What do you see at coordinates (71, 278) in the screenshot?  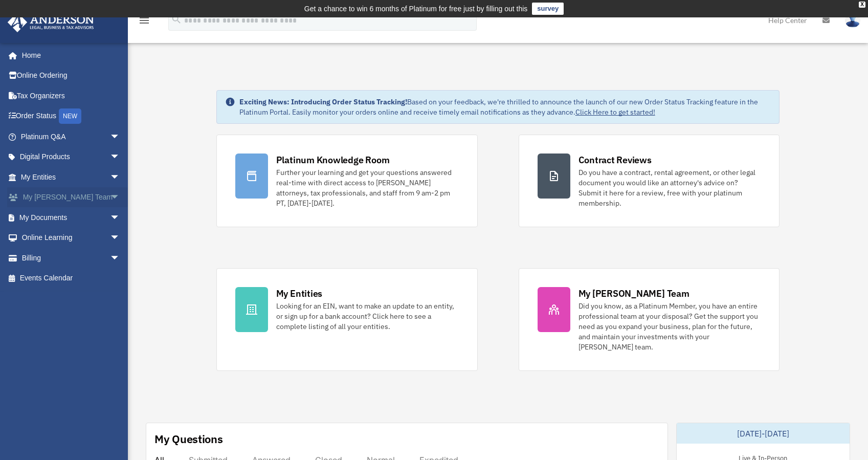 I see `a: Events Calendar` at bounding box center [71, 278].